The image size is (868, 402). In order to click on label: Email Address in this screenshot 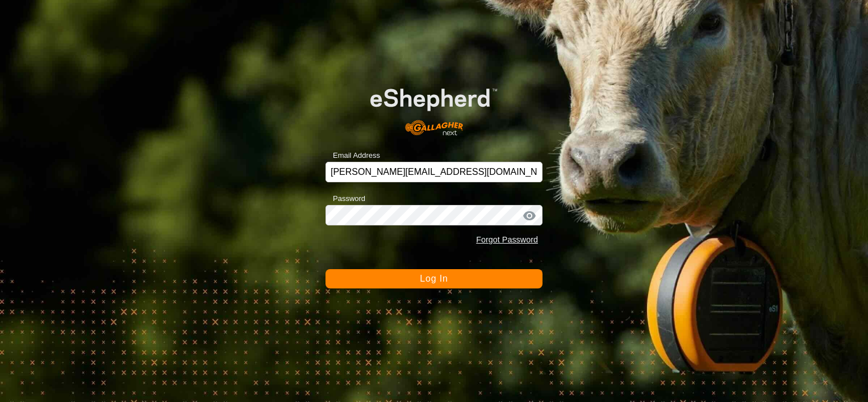, I will do `click(352, 155)`.